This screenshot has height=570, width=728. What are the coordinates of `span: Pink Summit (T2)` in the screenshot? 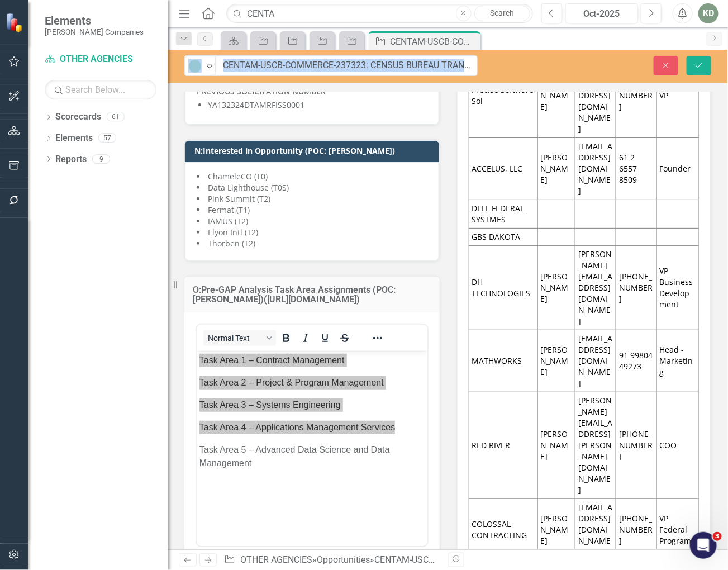 It's located at (239, 198).